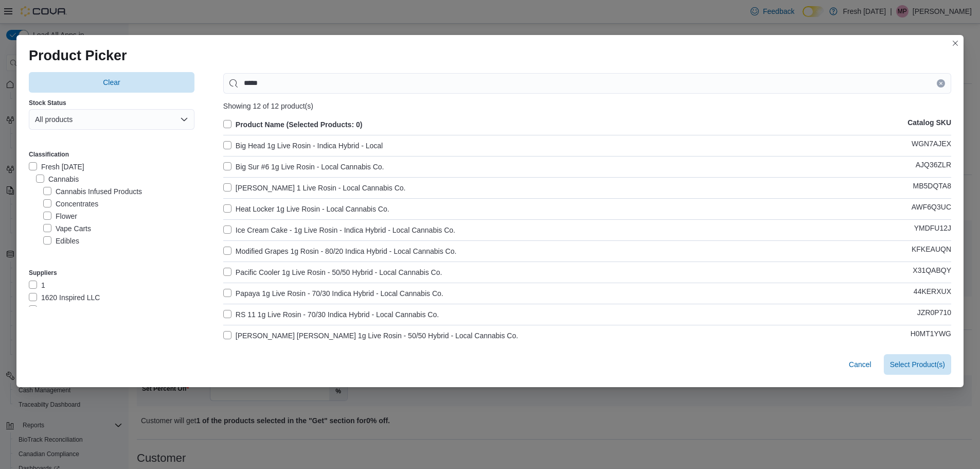 The width and height of the screenshot is (980, 469). Describe the element at coordinates (340, 251) in the screenshot. I see `label: Modified Grapes 1g Rosin - 80/20 Indica Hybrid - Local Cannabis Co.` at that location.